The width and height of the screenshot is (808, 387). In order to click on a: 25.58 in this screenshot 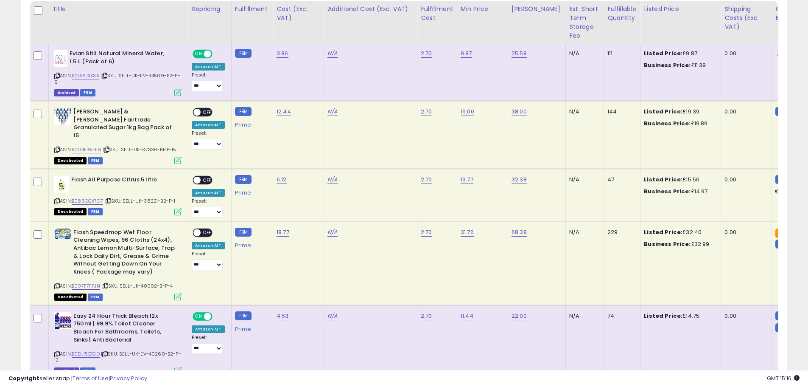, I will do `click(519, 53)`.